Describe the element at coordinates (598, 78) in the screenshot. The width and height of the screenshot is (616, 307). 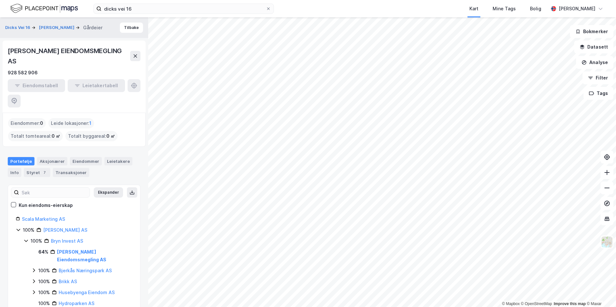
I see `button: Filter` at that location.